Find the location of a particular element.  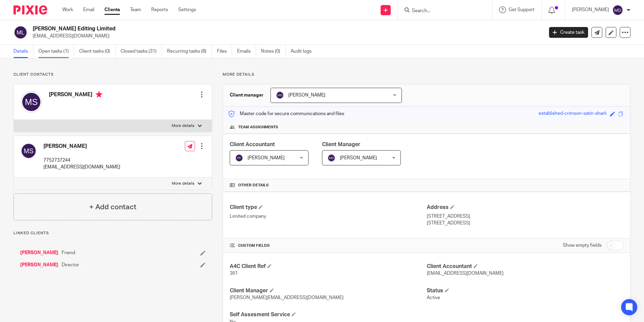

span: Friend is located at coordinates (69, 253).